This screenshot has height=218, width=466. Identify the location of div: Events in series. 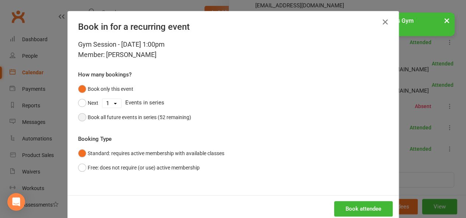
(233, 103).